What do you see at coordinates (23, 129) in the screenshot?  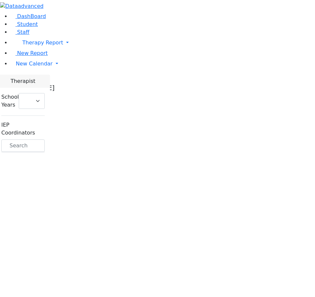 I see `label: IEP Coordinators` at bounding box center [23, 129].